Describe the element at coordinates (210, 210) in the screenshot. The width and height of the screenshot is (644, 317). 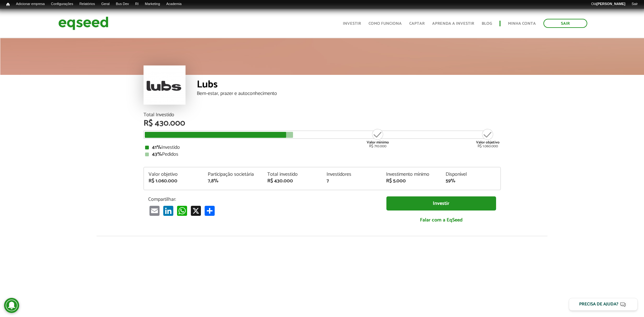
I see `a: Compartilhar` at that location.